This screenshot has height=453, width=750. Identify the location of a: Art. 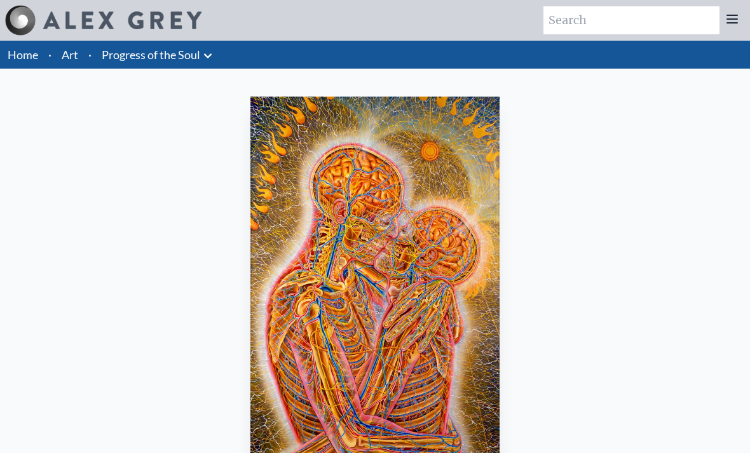
(70, 55).